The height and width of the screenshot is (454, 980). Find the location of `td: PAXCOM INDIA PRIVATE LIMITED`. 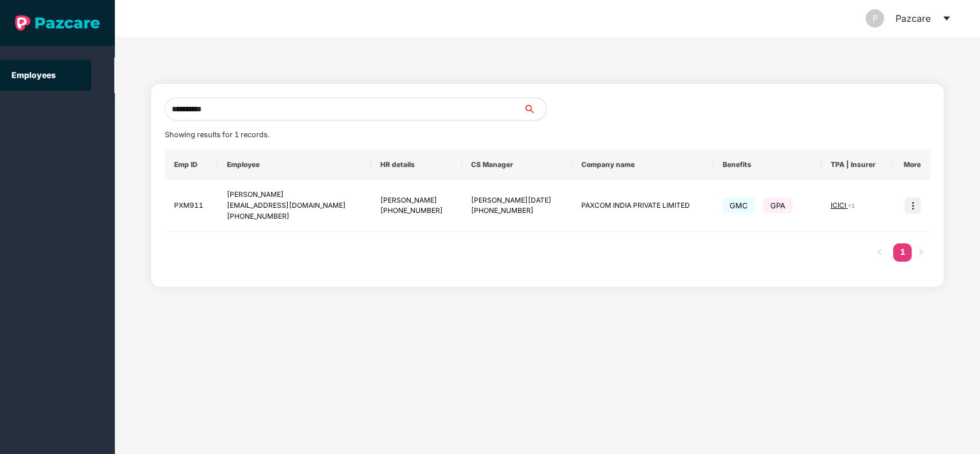

td: PAXCOM INDIA PRIVATE LIMITED is located at coordinates (643, 206).